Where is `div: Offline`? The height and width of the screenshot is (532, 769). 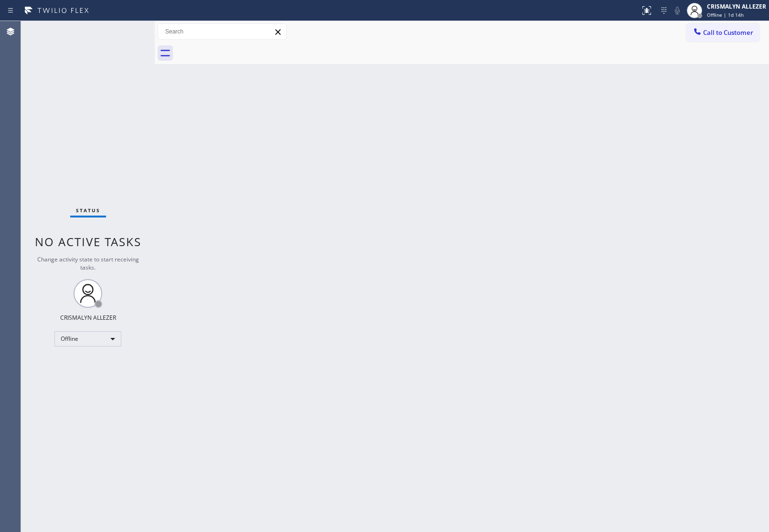
div: Offline is located at coordinates (88, 339).